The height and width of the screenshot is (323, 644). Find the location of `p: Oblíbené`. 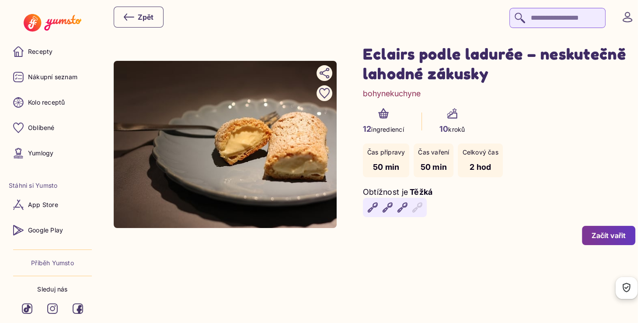

p: Oblíbené is located at coordinates (41, 128).